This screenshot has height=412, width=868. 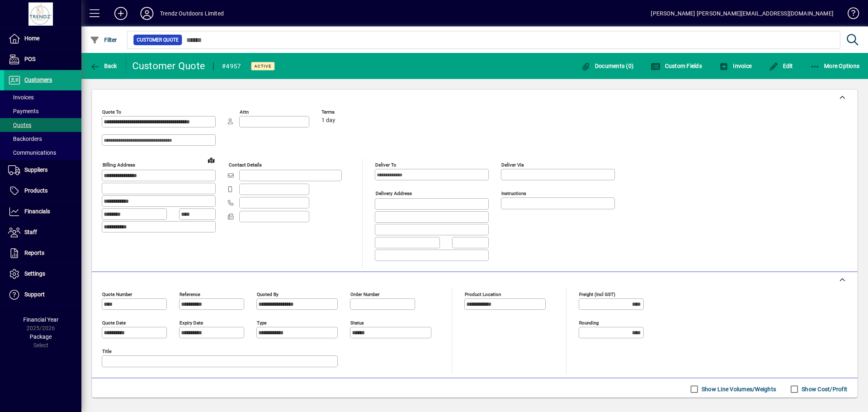 I want to click on a: POS, so click(x=42, y=59).